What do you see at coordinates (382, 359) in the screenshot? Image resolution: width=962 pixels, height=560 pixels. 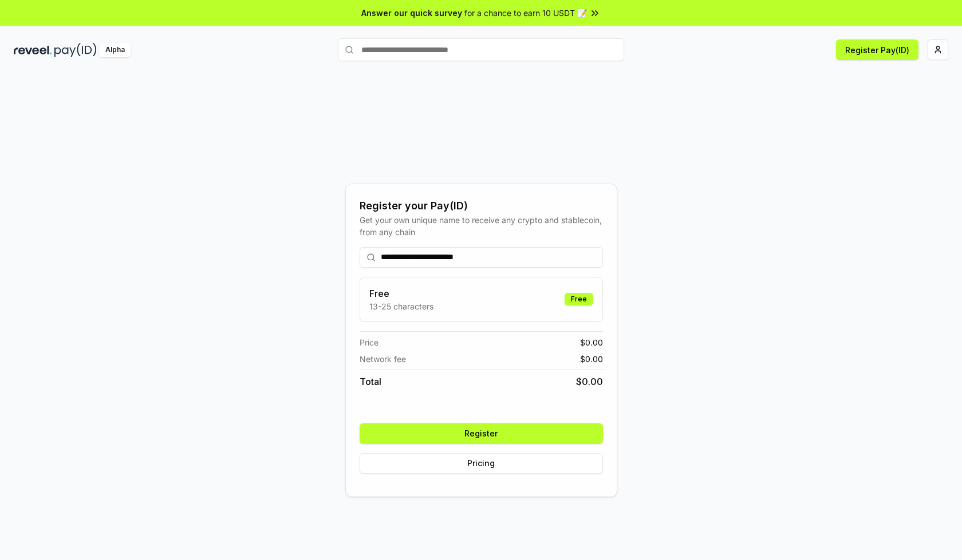 I see `span: Network fee` at bounding box center [382, 359].